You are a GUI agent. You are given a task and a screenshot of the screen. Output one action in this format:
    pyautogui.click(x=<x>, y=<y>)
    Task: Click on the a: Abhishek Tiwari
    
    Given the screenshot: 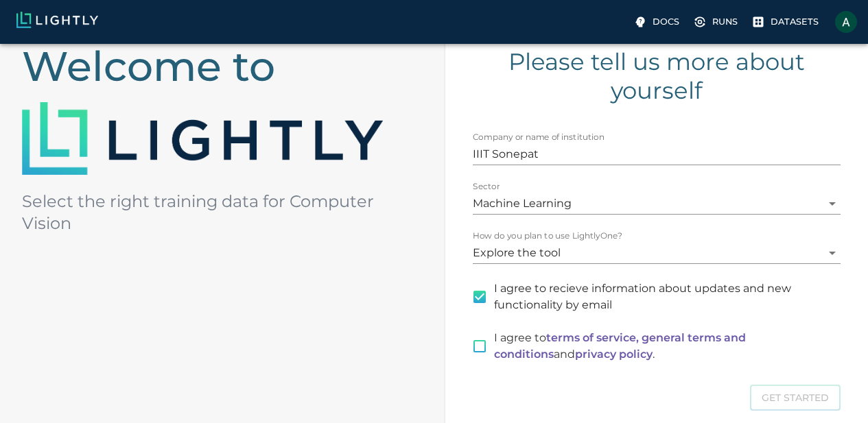 What is the action you would take?
    pyautogui.click(x=846, y=22)
    